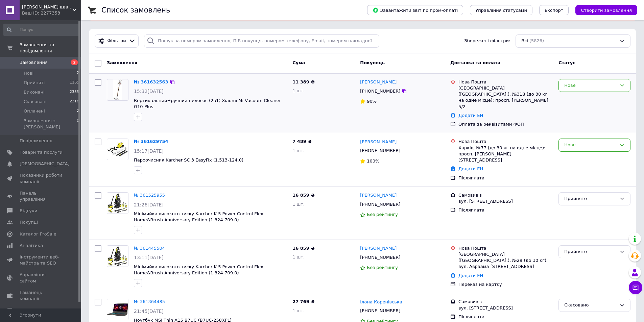 Image resolution: width=644 pixels, height=322 pixels. Describe the element at coordinates (35, 101) in the screenshot. I see `span: Скасовані` at that location.